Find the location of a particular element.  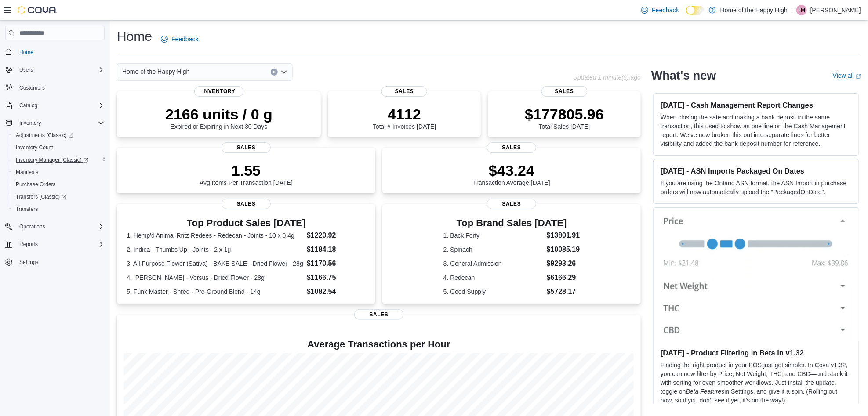

button: Manifests is located at coordinates (59, 172).